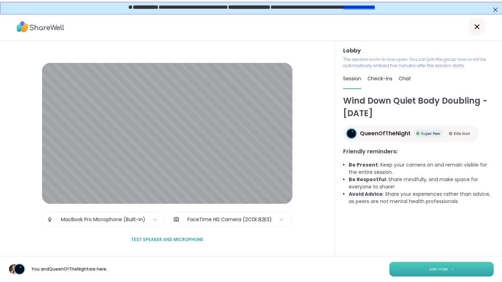 The height and width of the screenshot is (282, 502). Describe the element at coordinates (366, 194) in the screenshot. I see `b: Avoid Advice` at that location.